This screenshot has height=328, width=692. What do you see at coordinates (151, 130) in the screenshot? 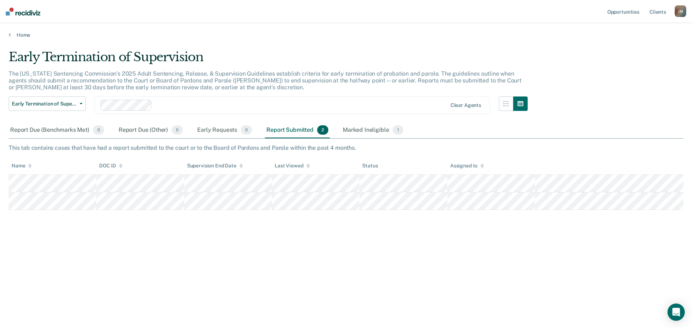
I see `div: Report Due (Other)0` at bounding box center [151, 130].